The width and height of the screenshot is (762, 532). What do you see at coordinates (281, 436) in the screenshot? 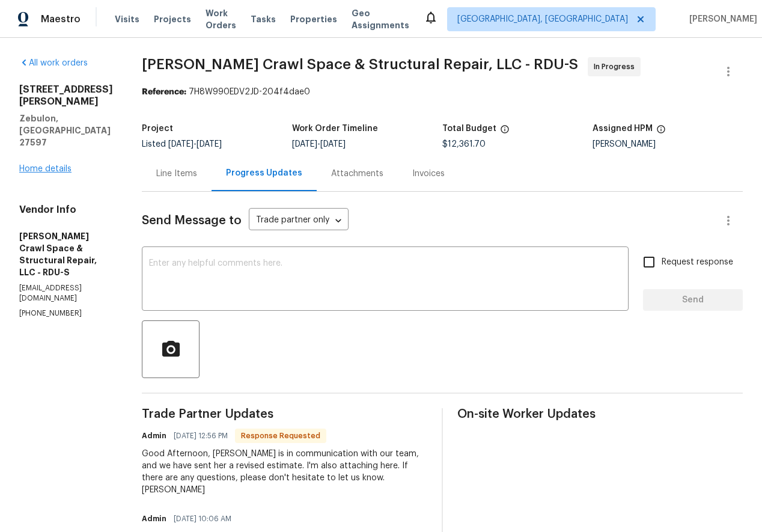
I see `span: Response Requested` at bounding box center [281, 436].